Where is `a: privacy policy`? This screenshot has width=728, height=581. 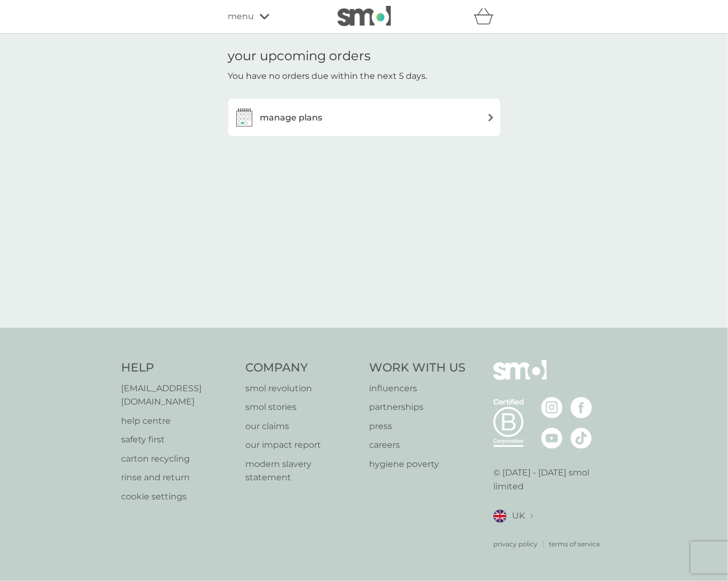
a: privacy policy is located at coordinates (515, 544).